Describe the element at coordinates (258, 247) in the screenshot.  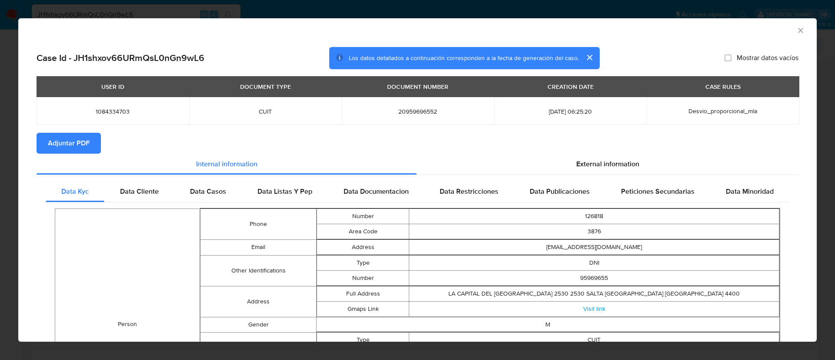
I see `td: Email` at that location.